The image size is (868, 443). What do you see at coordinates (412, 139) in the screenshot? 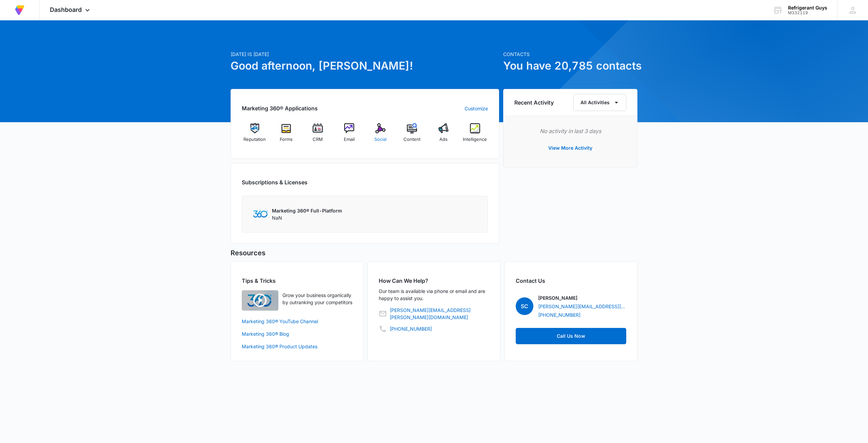
I see `span: Content` at bounding box center [412, 139].